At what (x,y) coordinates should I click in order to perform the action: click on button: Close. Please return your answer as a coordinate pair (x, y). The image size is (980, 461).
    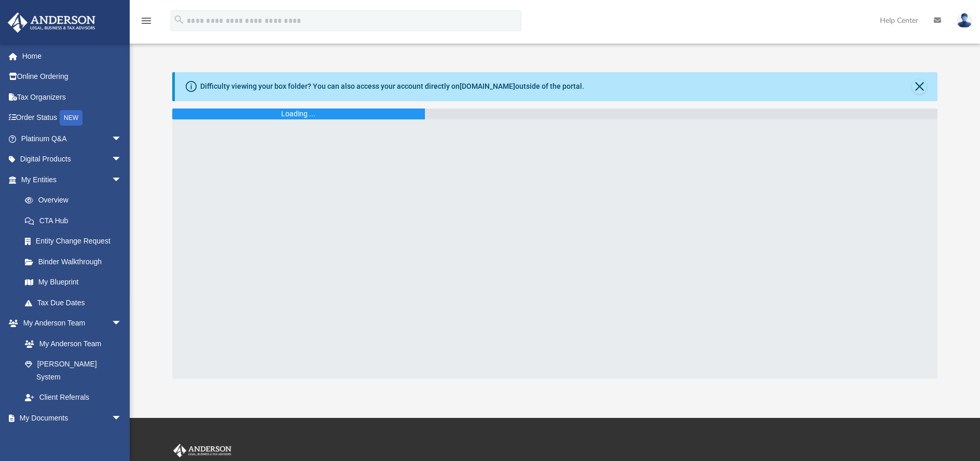
    Looking at the image, I should click on (920, 87).